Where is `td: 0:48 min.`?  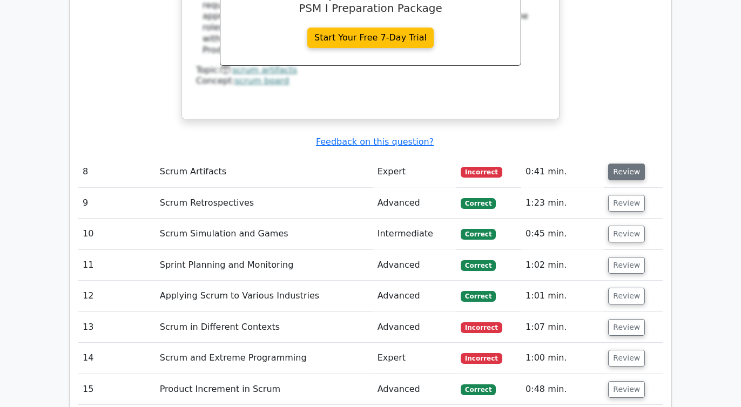 td: 0:48 min. is located at coordinates (562, 389).